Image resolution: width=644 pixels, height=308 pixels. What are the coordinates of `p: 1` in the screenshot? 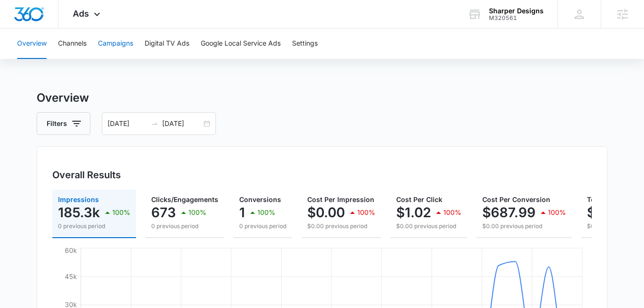 It's located at (242, 212).